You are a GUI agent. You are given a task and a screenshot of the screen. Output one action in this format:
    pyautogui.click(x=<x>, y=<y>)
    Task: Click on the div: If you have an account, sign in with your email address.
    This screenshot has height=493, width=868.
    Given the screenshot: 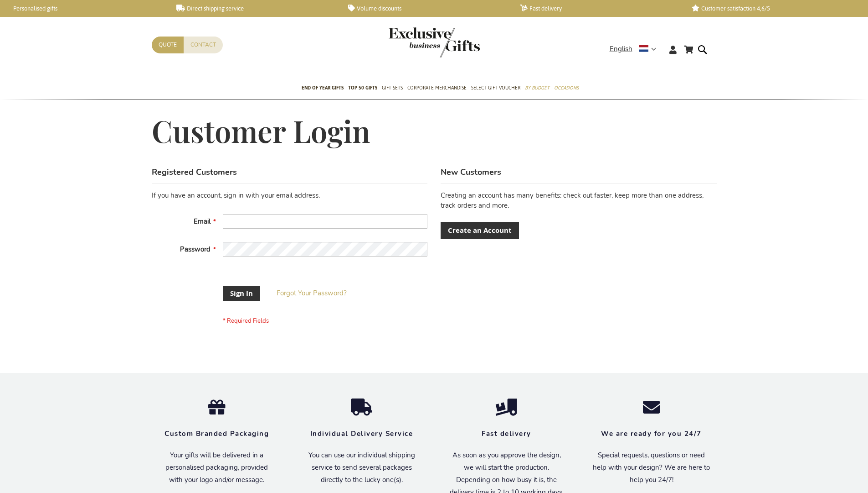 What is the action you would take?
    pyautogui.click(x=289, y=195)
    